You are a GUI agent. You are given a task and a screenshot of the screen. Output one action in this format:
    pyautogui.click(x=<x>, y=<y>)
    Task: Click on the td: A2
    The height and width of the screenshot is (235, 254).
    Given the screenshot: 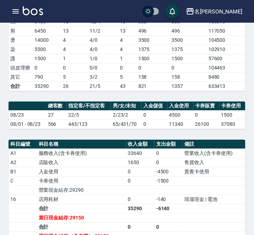 What is the action you would take?
    pyautogui.click(x=23, y=163)
    